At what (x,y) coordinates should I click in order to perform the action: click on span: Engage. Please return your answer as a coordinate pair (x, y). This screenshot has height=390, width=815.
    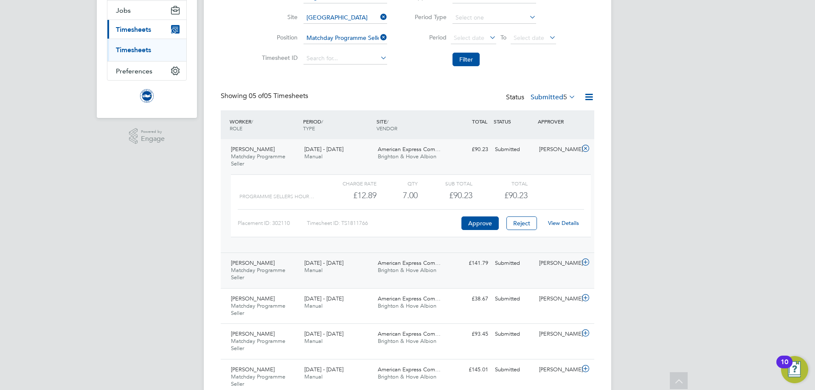
    Looking at the image, I should click on (153, 139).